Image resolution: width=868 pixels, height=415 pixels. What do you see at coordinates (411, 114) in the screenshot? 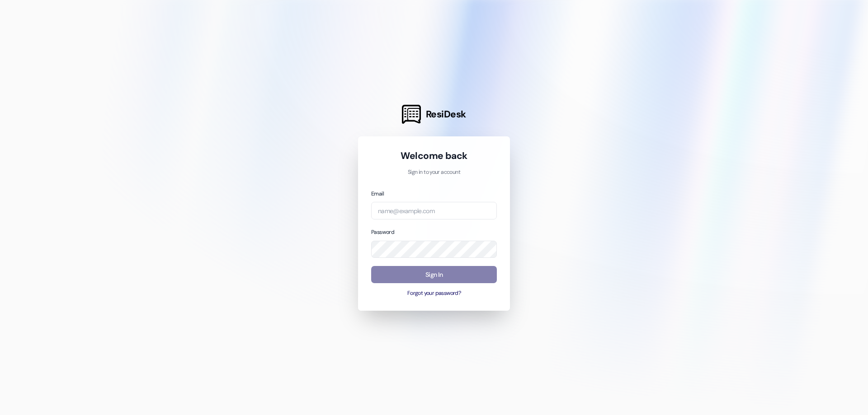
I see `img: ResiDesk Logo` at bounding box center [411, 114].